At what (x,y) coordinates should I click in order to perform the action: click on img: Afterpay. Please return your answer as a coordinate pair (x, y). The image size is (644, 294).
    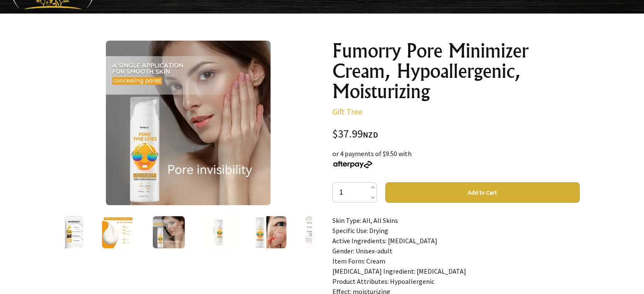
    Looking at the image, I should click on (353, 165).